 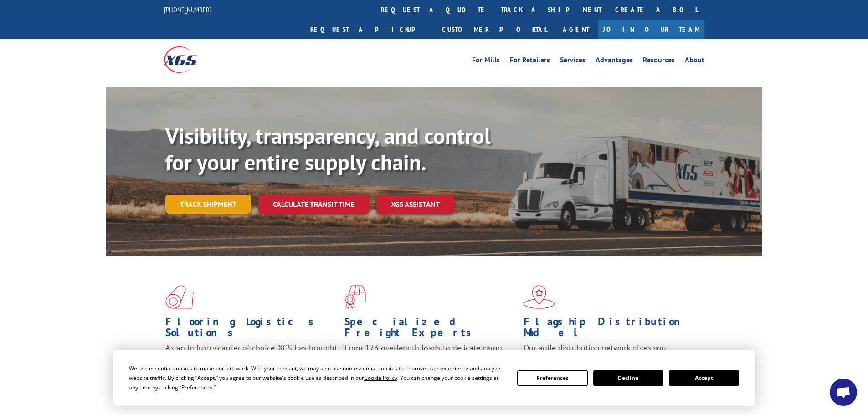 I want to click on h1: Flagship Distribution Model, so click(x=610, y=330).